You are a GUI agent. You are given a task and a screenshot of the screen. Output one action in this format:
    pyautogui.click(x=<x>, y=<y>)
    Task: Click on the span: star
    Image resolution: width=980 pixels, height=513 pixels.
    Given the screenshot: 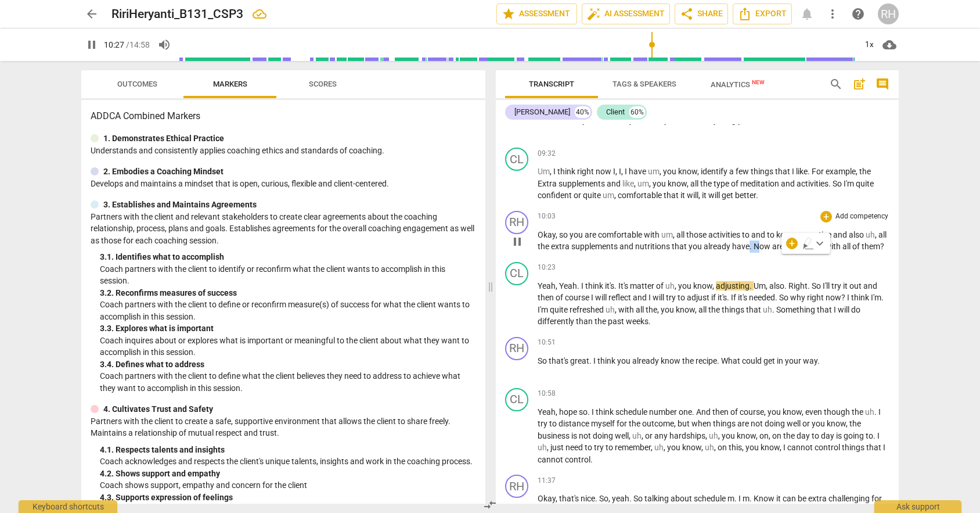 What is the action you would take?
    pyautogui.click(x=509, y=14)
    